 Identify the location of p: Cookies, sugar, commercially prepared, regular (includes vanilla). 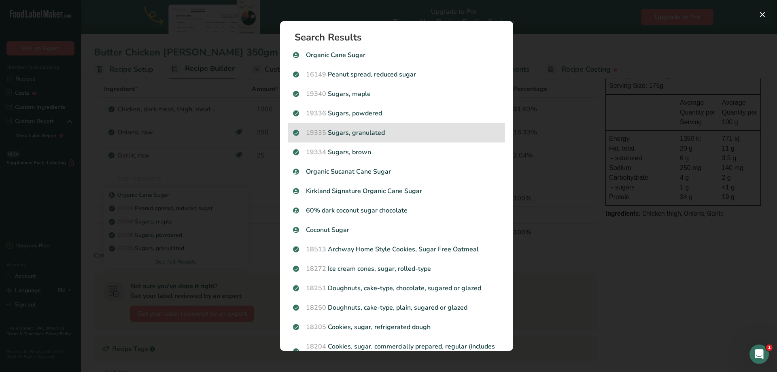
(397, 351).